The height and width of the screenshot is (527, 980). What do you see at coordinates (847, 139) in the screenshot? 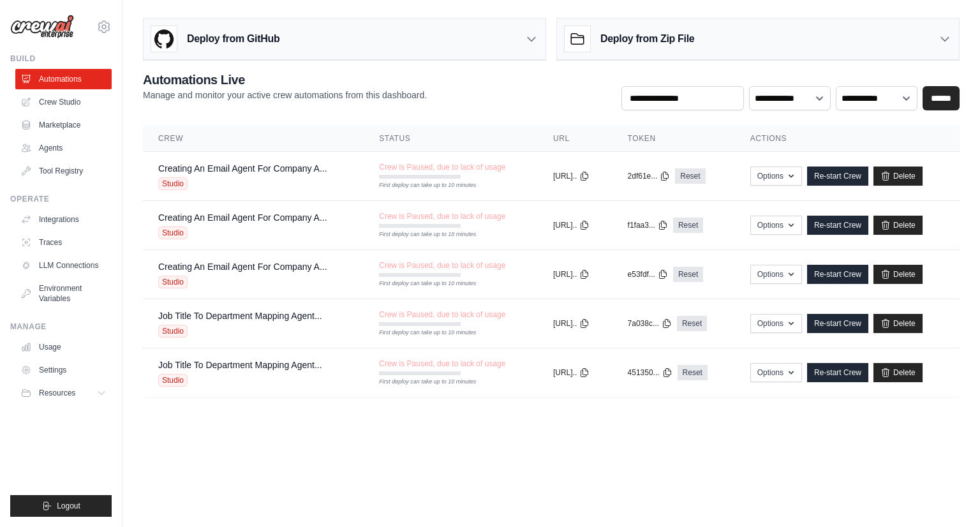
I see `th: Actions` at bounding box center [847, 139].